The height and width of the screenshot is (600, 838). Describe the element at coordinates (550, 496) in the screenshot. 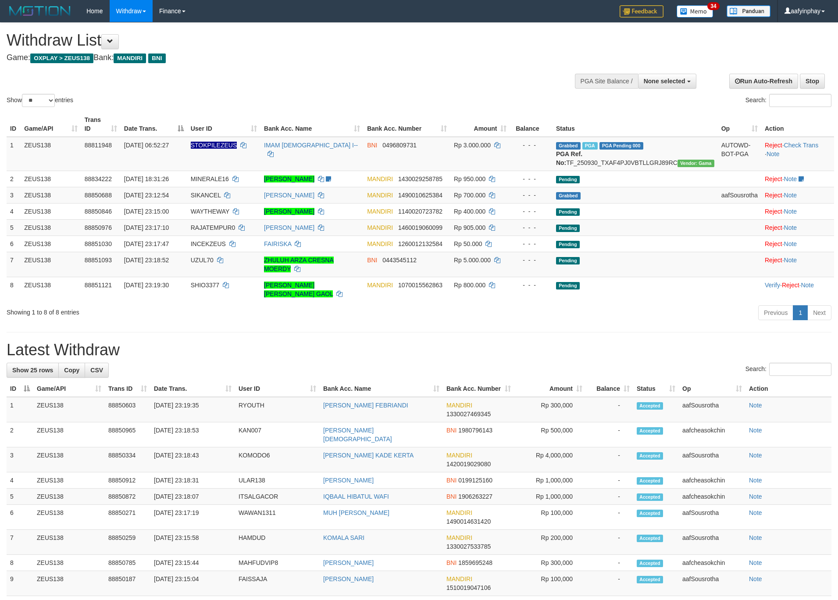

I see `td: Rp 1,000,000` at that location.